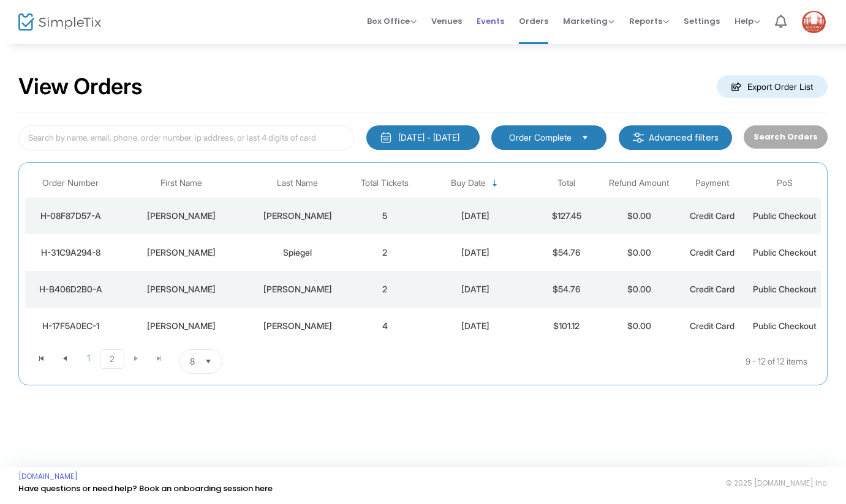  Describe the element at coordinates (422, 257) in the screenshot. I see `div: Data table` at that location.